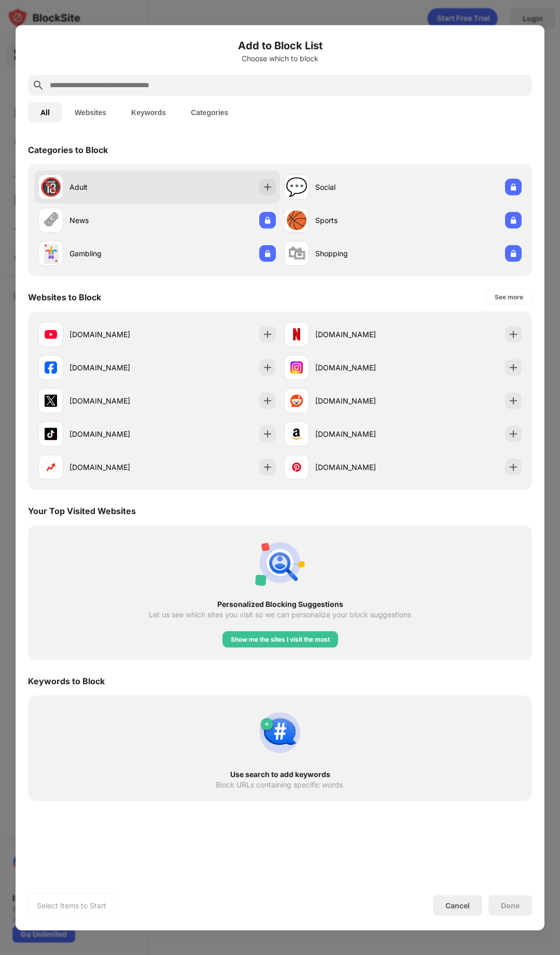  I want to click on h6: Add to Block List, so click(280, 45).